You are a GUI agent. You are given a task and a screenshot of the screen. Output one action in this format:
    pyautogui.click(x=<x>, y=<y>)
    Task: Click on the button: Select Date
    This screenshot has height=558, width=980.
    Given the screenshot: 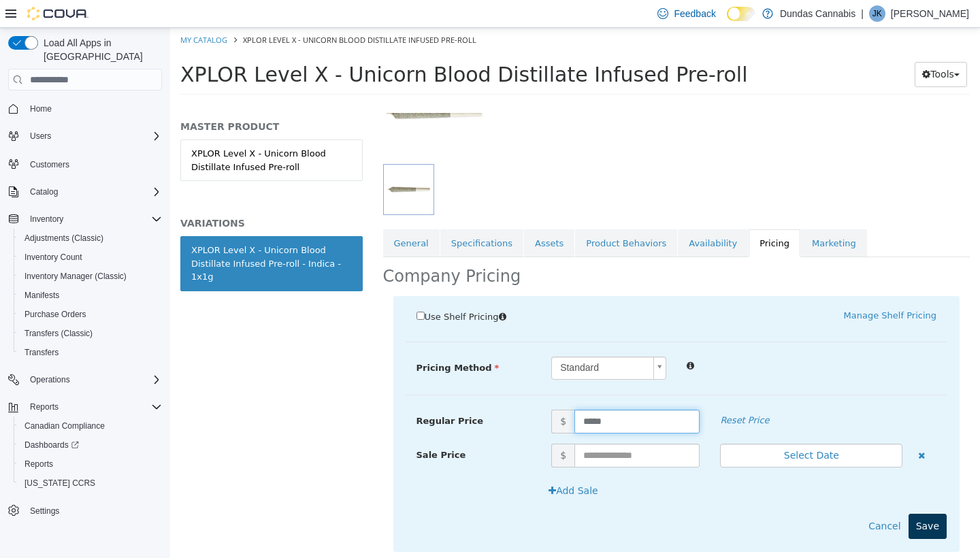 What is the action you would take?
    pyautogui.click(x=641, y=428)
    